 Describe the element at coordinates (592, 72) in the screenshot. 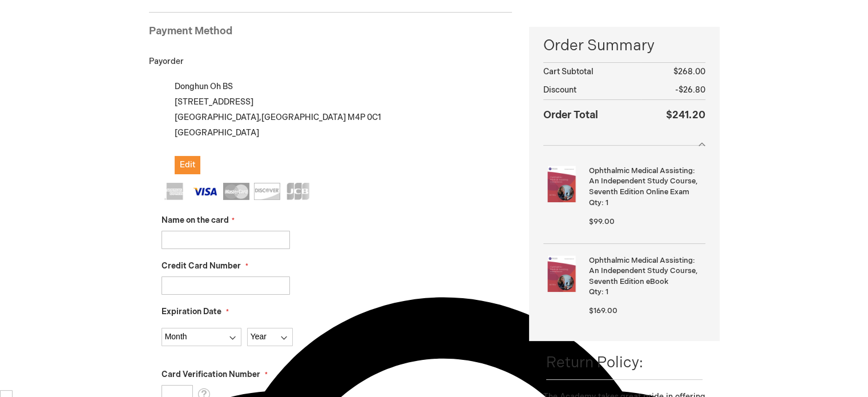

I see `th: Cart Subtotal` at that location.